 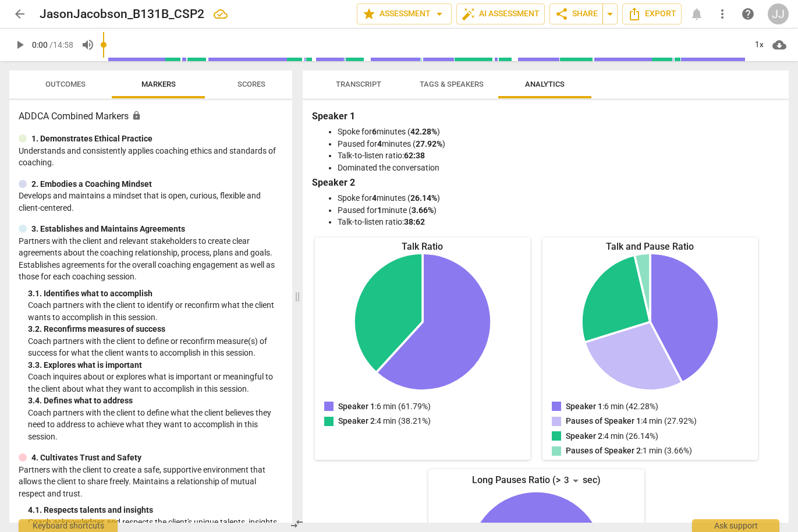 I want to click on span: Clip a bookmark, so click(x=79, y=83).